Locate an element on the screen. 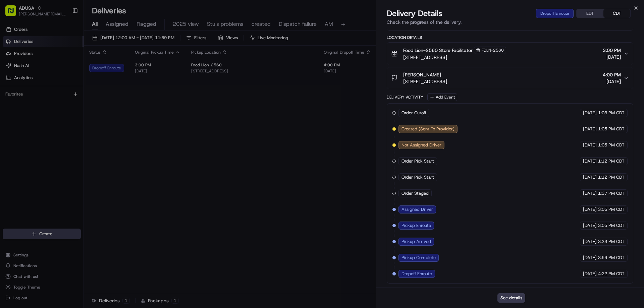  span: 3:33 PM CDT is located at coordinates (611, 242).